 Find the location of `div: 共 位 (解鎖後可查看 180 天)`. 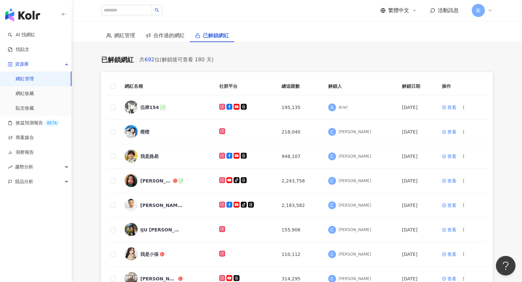

div: 共 位 (解鎖後可查看 180 天) is located at coordinates (176, 60).